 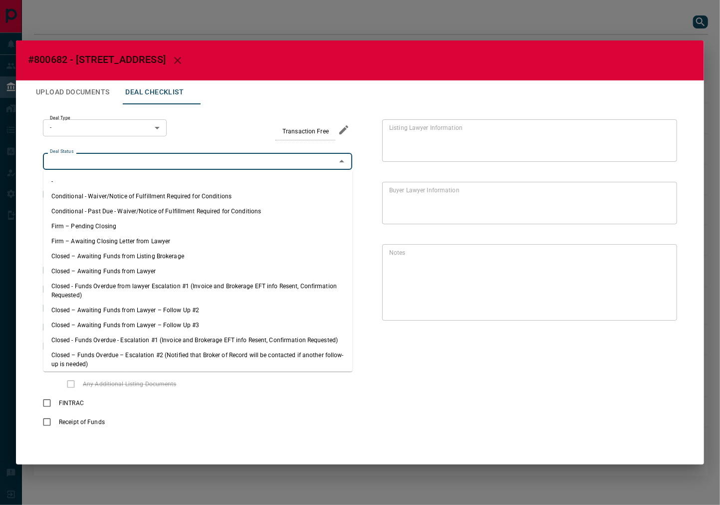 What do you see at coordinates (198, 379) in the screenshot?
I see `li: Closed – Funds Overdue - Escalation #3 (Broker of Record has been Contacted)` at bounding box center [198, 379].